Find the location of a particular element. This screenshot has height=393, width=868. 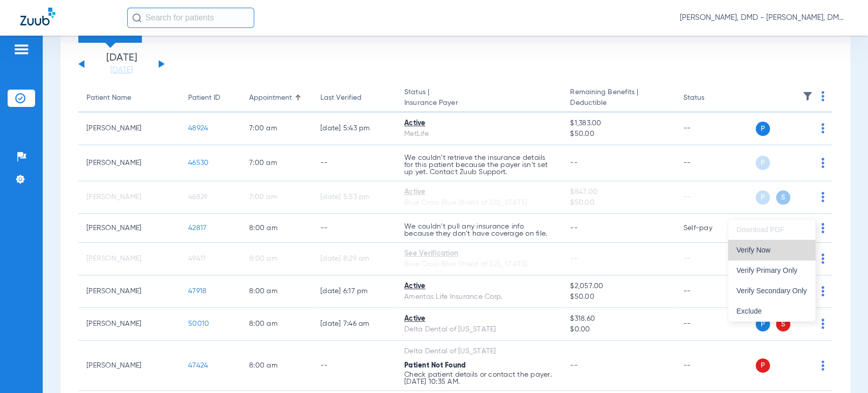

span: Exclude is located at coordinates (772, 310).